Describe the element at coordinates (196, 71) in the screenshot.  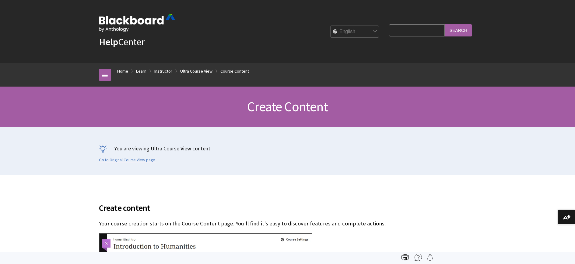
I see `a: Ultra Course View` at that location.